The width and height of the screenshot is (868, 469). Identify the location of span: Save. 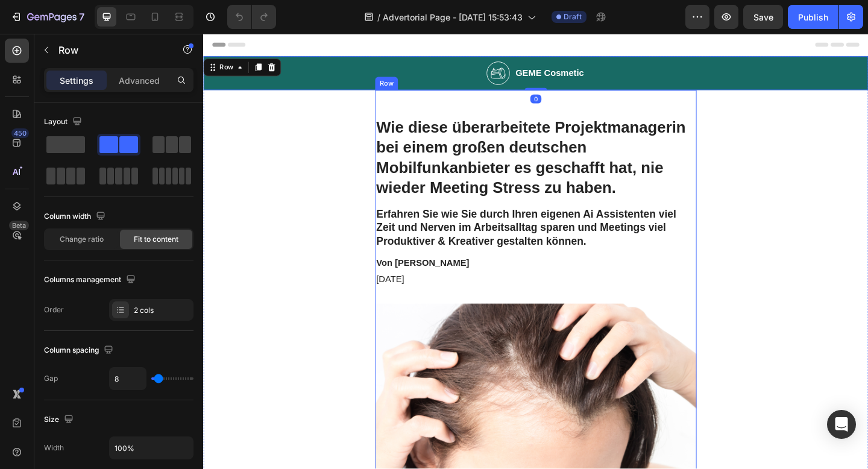
(764, 17).